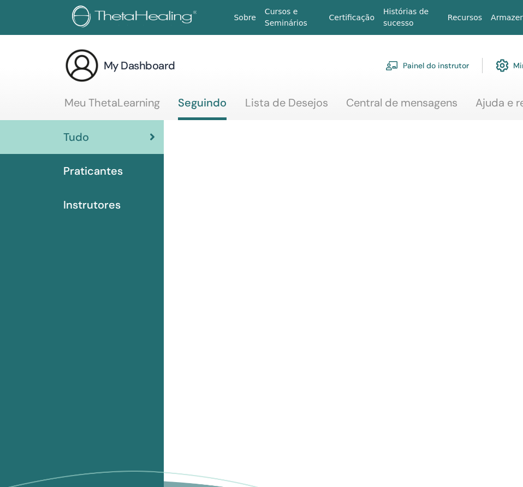 The image size is (523, 487). What do you see at coordinates (293, 17) in the screenshot?
I see `a: Cursos e Seminários` at bounding box center [293, 17].